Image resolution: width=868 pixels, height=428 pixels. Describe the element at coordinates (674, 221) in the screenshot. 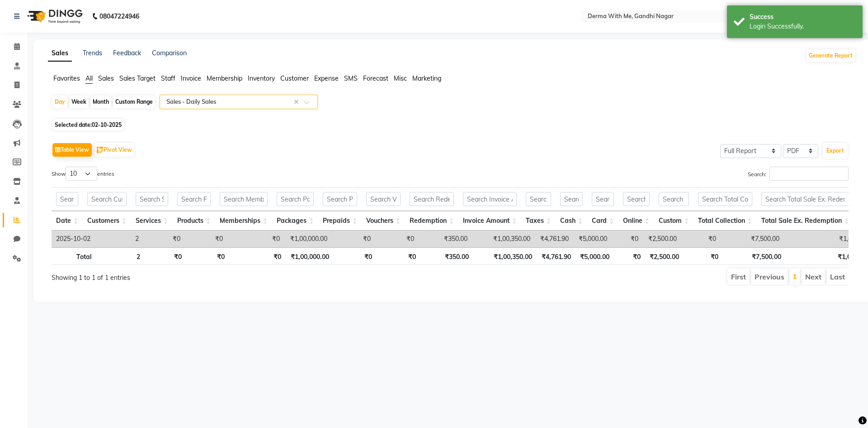

I see `th: Custom: activate to sort column ascending` at that location.